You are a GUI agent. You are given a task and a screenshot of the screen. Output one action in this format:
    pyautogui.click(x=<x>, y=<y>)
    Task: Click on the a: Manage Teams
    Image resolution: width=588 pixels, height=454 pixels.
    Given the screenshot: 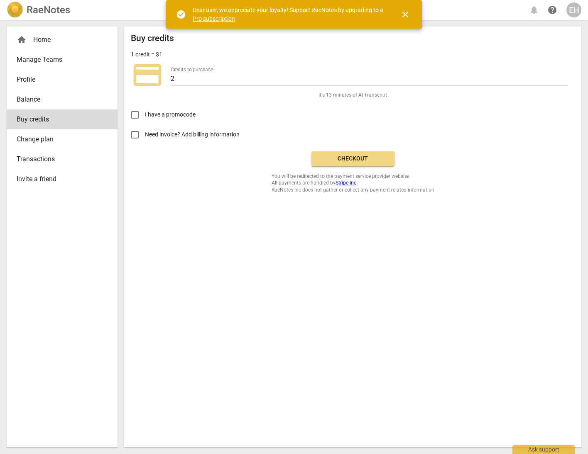 What is the action you would take?
    pyautogui.click(x=62, y=60)
    